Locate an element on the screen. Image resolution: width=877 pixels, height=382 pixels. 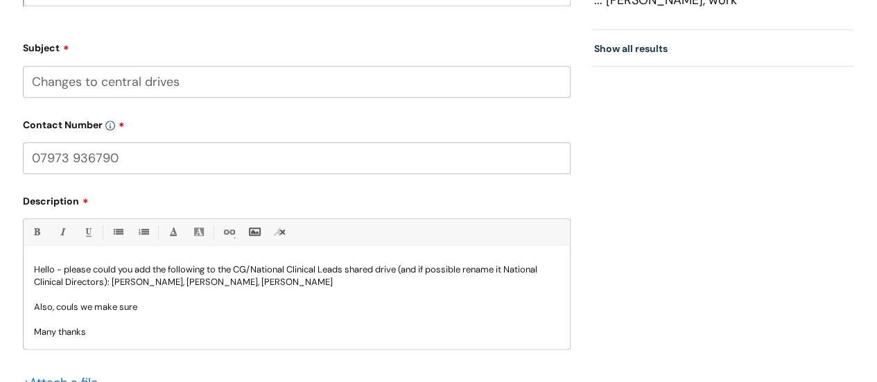
p: Also, couls we make sure is located at coordinates (297, 307).